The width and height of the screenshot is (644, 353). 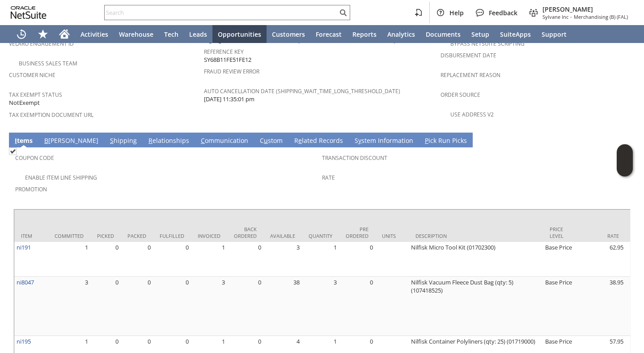 What do you see at coordinates (357, 233) in the screenshot?
I see `div: Pre Ordered` at bounding box center [357, 233].